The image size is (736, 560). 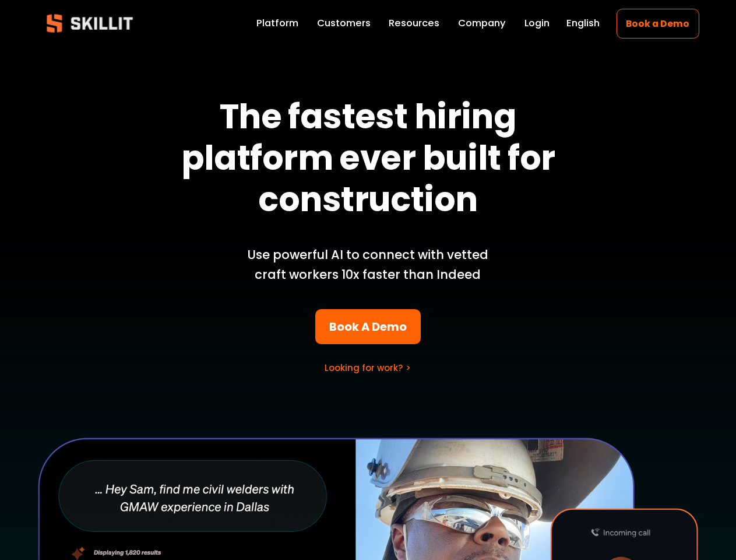 What do you see at coordinates (583, 23) in the screenshot?
I see `div: language picker` at bounding box center [583, 23].